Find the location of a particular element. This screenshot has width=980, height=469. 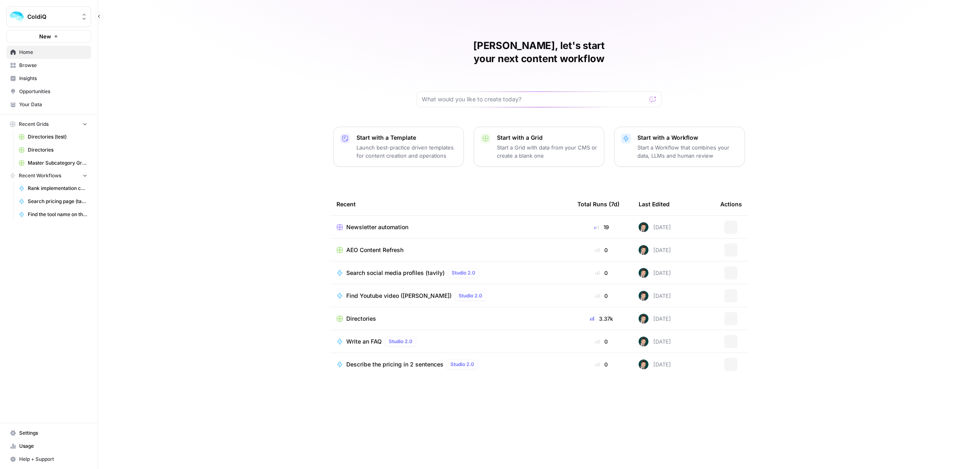

a: Settings is located at coordinates (49, 433).